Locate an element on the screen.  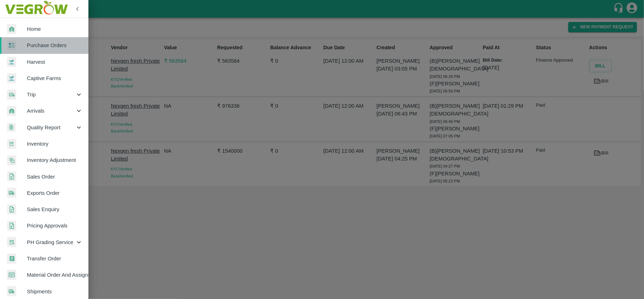
span: Arrivals is located at coordinates (51, 111).